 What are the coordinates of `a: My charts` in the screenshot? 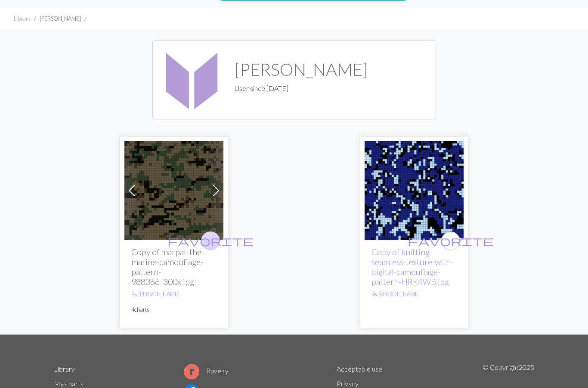 It's located at (68, 383).